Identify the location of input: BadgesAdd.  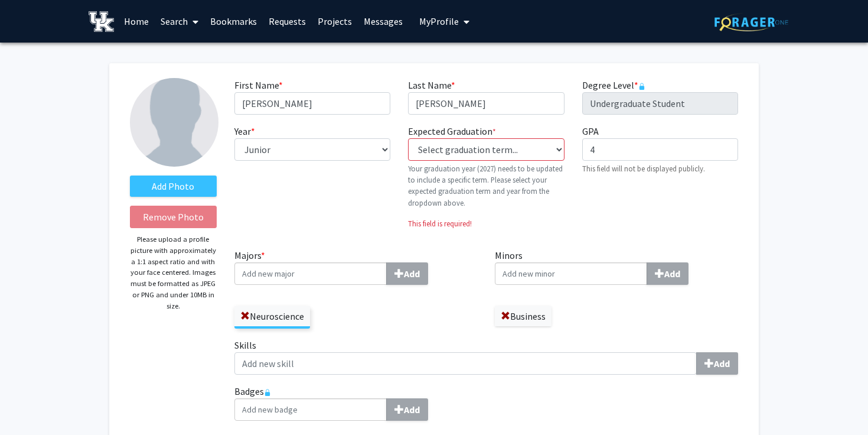
(310, 409).